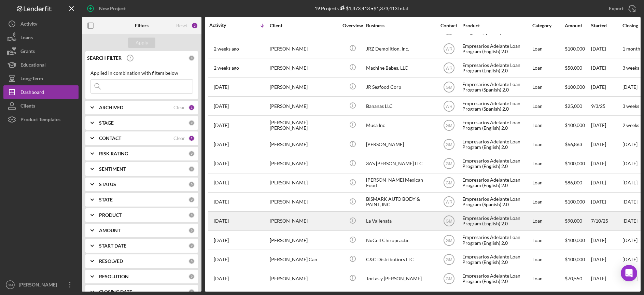  What do you see at coordinates (28, 52) in the screenshot?
I see `div: Grants` at bounding box center [28, 52].